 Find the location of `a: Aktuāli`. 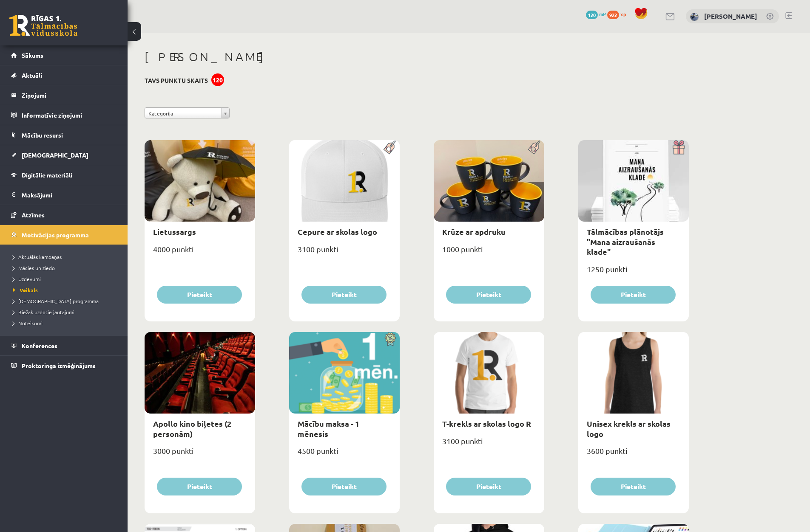

a: Aktuāli is located at coordinates (64, 75).